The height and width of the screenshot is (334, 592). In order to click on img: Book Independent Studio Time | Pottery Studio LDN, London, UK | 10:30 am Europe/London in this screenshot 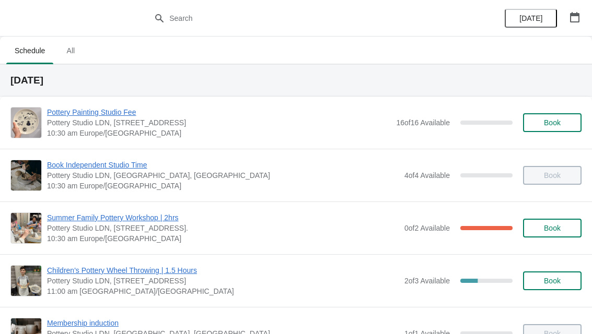, I will do `click(26, 175)`.